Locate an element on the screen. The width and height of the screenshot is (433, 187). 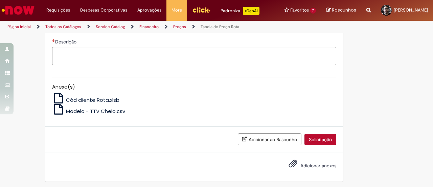
span: Favoritos is located at coordinates (300, 10).